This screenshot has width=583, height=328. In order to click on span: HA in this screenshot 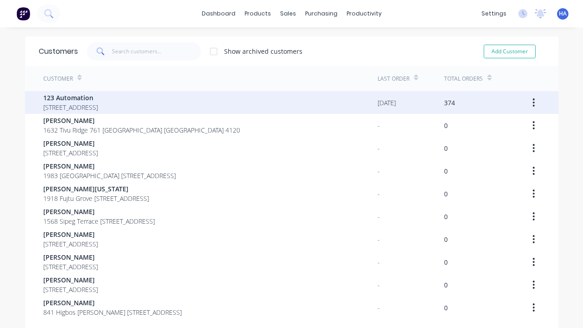, I will do `click(562, 14)`.